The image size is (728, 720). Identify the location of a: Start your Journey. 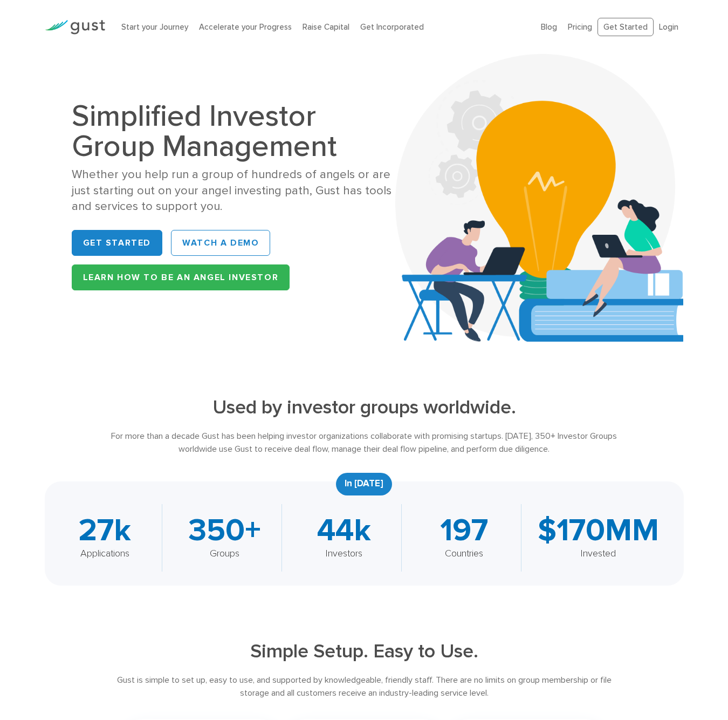
(155, 27).